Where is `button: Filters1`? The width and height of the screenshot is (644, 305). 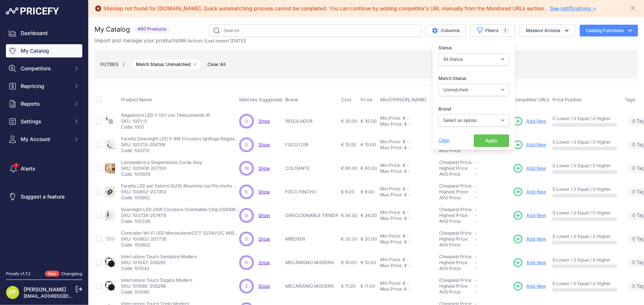 button: Filters1 is located at coordinates (493, 31).